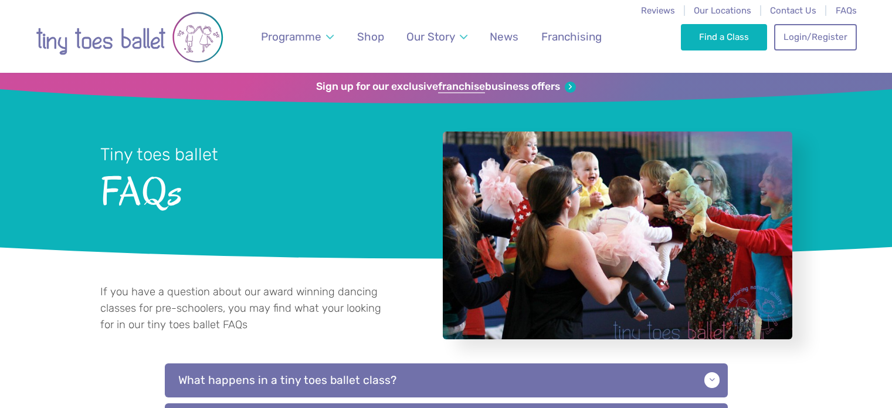  Describe the element at coordinates (291, 36) in the screenshot. I see `span: Programme` at that location.